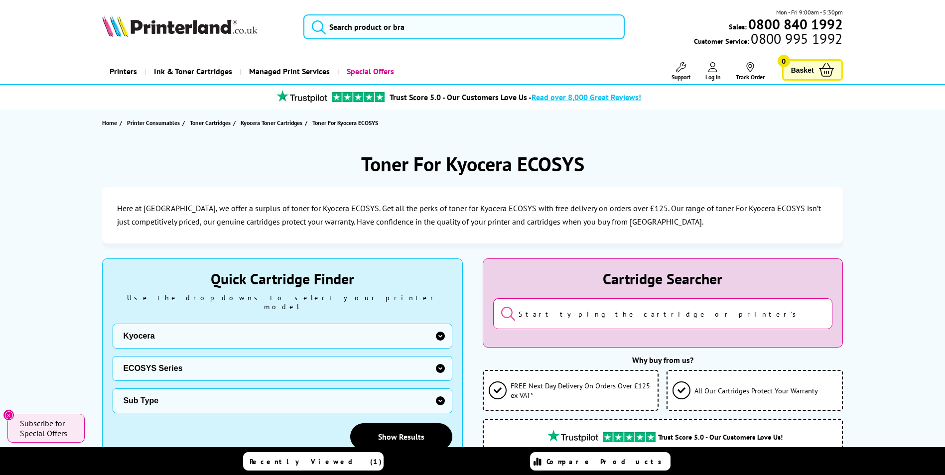 The width and height of the screenshot is (945, 475). What do you see at coordinates (401, 437) in the screenshot?
I see `a: Show Results` at bounding box center [401, 437].